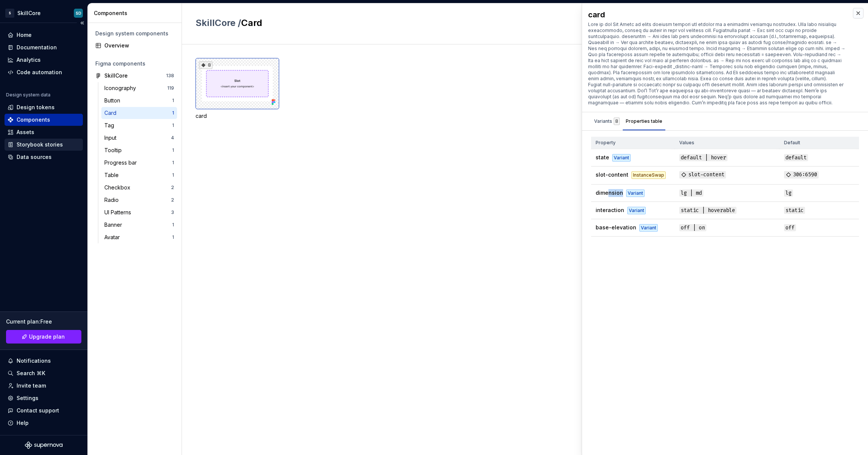 Image resolution: width=868 pixels, height=455 pixels. Describe the element at coordinates (29, 60) in the screenshot. I see `div: Analytics` at that location.